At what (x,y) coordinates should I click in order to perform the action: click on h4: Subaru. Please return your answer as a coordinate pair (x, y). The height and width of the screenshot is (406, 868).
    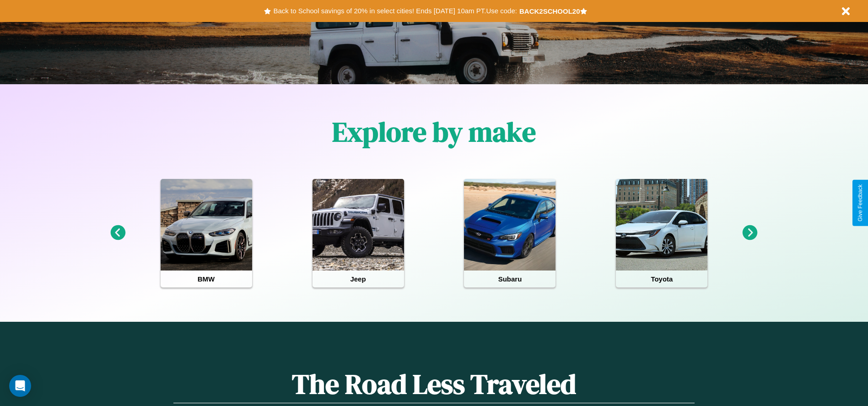
    Looking at the image, I should click on (510, 279).